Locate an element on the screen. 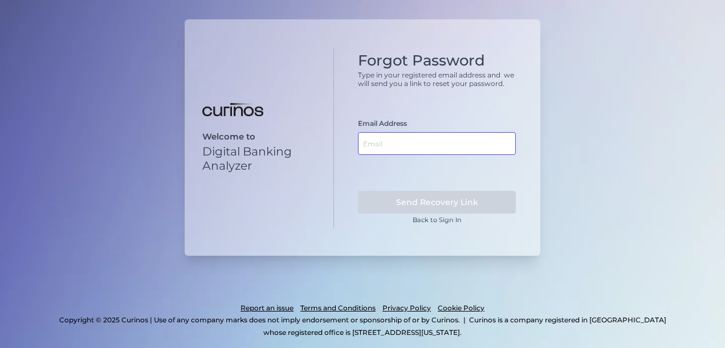 The height and width of the screenshot is (348, 725). a: Cookie Policy is located at coordinates (461, 308).